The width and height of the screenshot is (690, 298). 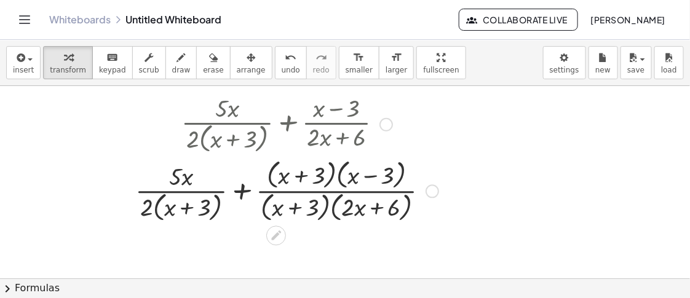 I want to click on i: keyboard, so click(x=112, y=58).